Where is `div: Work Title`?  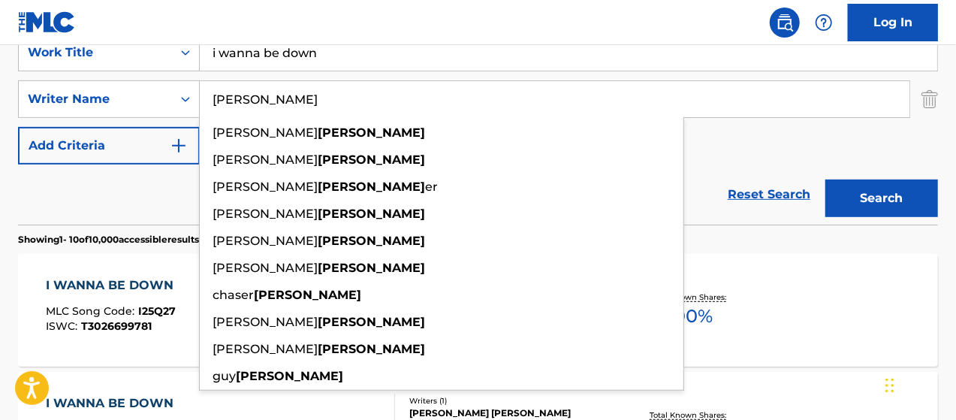 div: Work Title is located at coordinates (95, 53).